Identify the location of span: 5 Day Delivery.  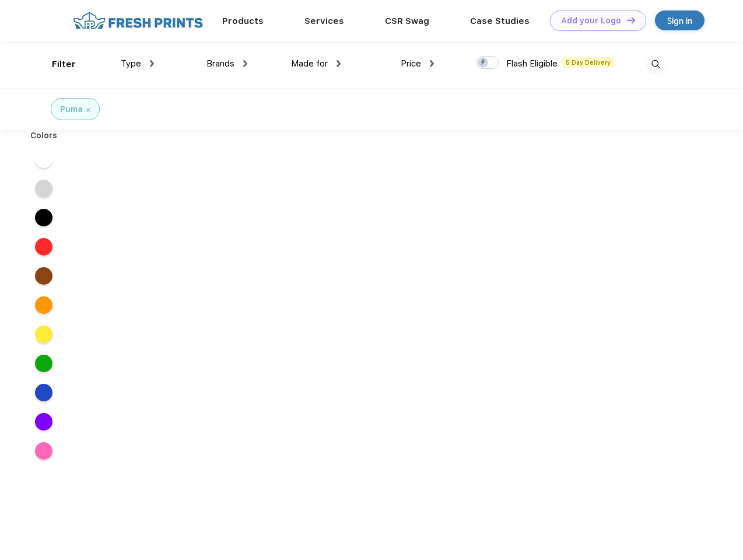
(588, 63).